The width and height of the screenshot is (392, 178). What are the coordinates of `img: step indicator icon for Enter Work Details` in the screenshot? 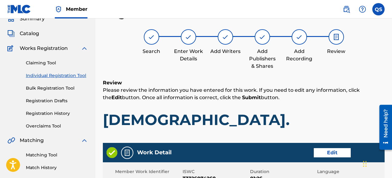 It's located at (189, 37).